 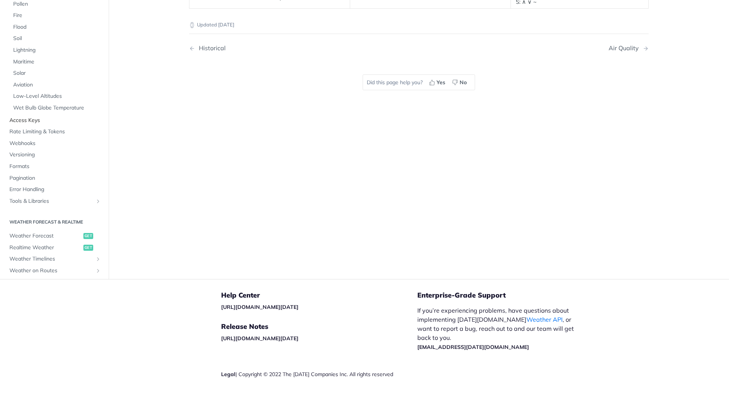 What do you see at coordinates (57, 4) in the screenshot?
I see `span: Pollen` at bounding box center [57, 4].